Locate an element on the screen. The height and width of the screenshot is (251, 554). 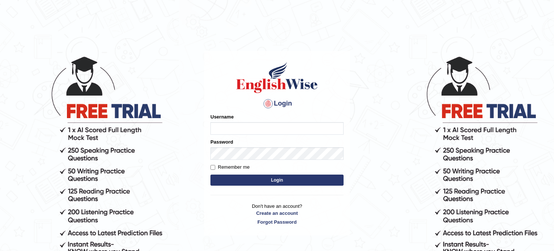
label: Remember me is located at coordinates (230, 167).